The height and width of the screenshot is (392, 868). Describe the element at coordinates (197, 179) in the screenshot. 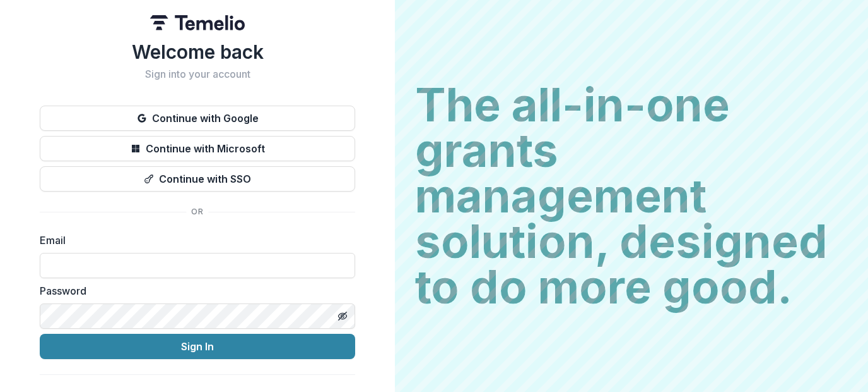

I see `button: Continue with SSO` at that location.